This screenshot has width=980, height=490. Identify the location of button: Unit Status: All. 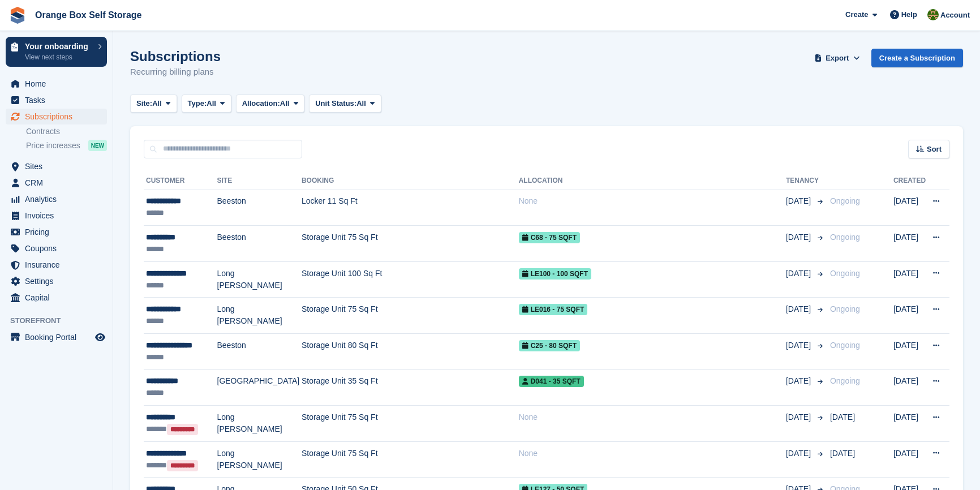
(344, 104).